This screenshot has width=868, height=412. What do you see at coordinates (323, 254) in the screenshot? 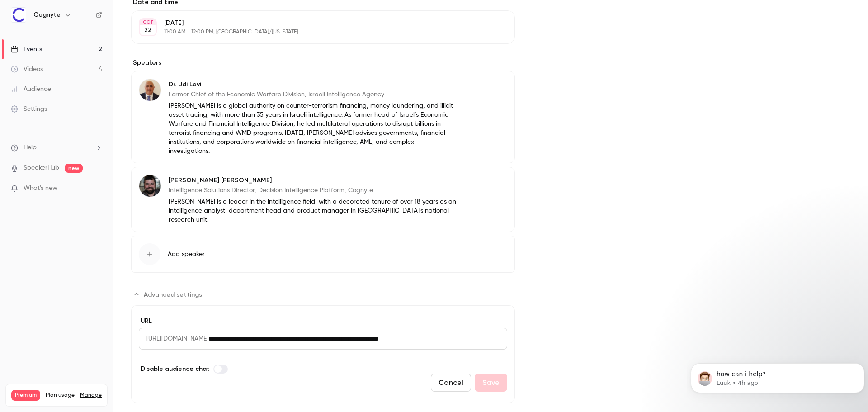
I see `button: Add speaker` at bounding box center [323, 254].